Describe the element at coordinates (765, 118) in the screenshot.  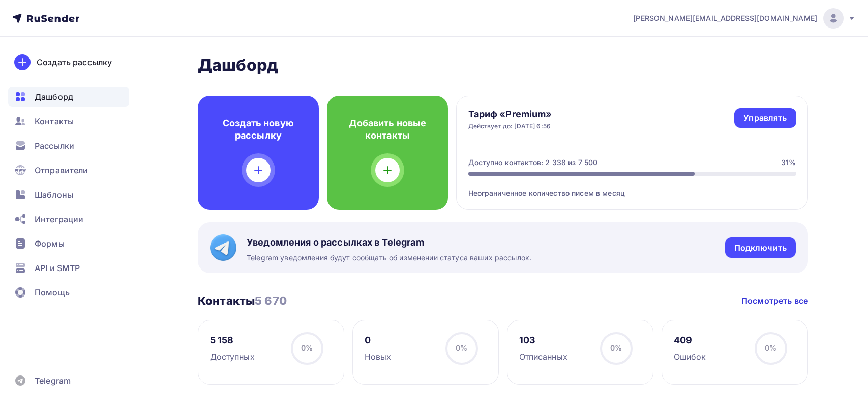
I see `div: Управлять` at that location.